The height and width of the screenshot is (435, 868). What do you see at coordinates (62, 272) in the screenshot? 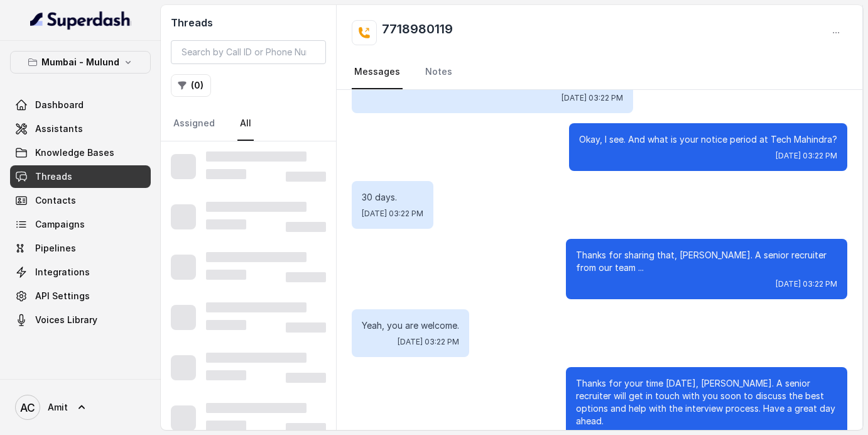
I see `span: Integrations` at bounding box center [62, 272].